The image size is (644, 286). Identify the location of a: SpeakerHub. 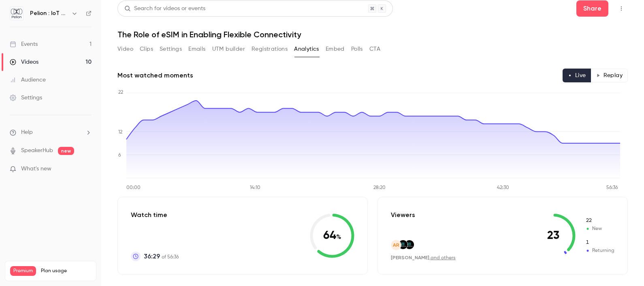
(37, 150).